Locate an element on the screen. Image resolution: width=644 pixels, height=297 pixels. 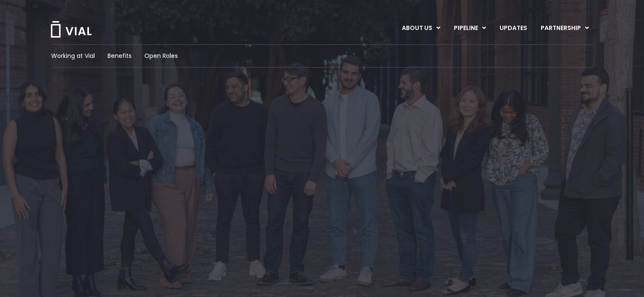
span: Open Roles is located at coordinates (161, 56).